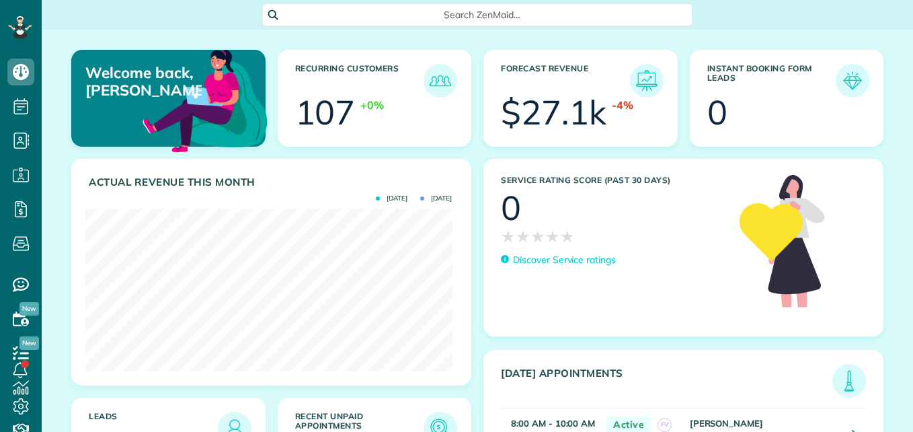 The image size is (913, 432). I want to click on div: -4%, so click(623, 105).